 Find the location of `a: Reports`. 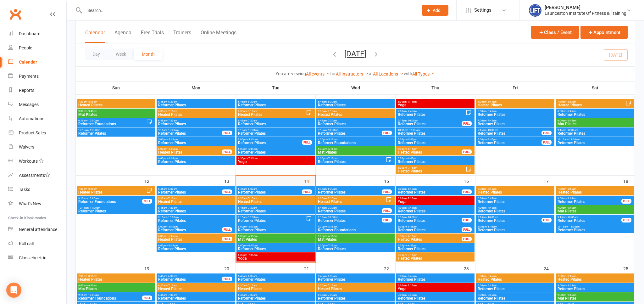

a: Reports is located at coordinates (37, 90).